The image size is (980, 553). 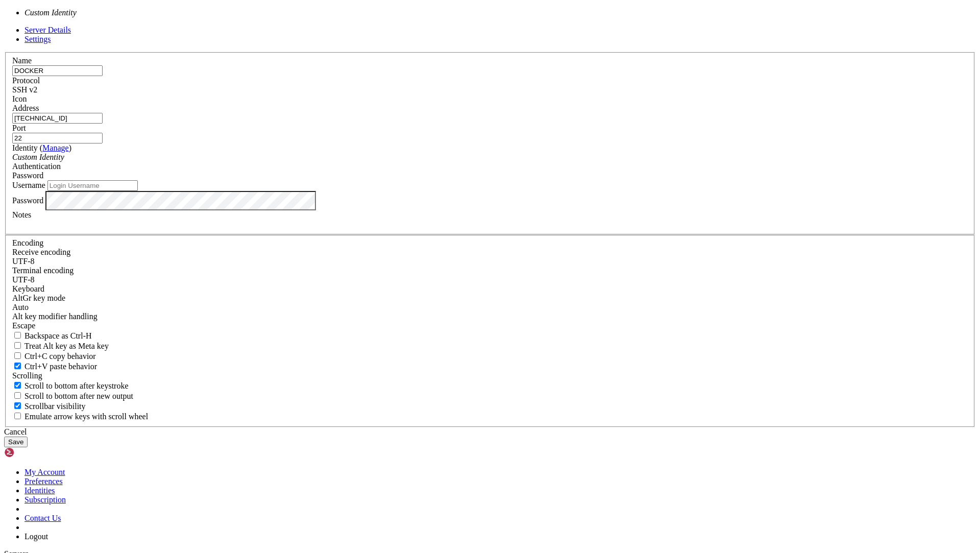 I want to click on a: My Account, so click(x=45, y=472).